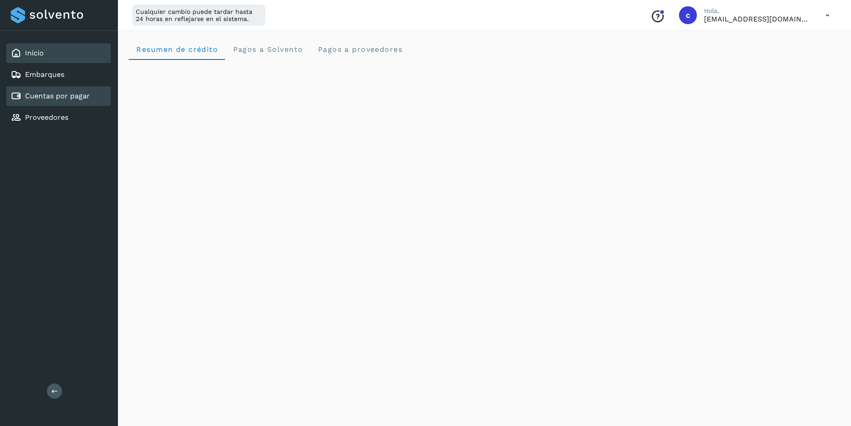 The image size is (851, 426). I want to click on span: Pagos a proveedores, so click(360, 49).